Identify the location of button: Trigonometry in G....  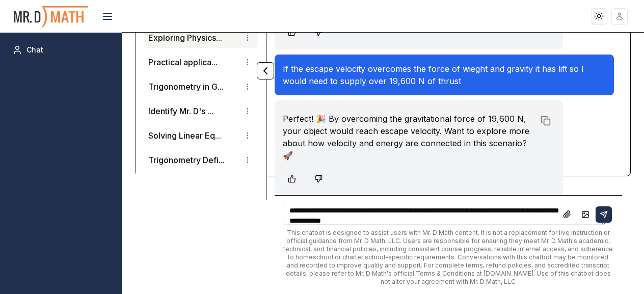
(186, 87).